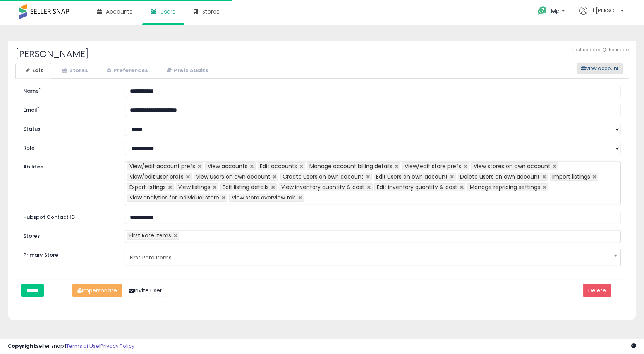 The height and width of the screenshot is (354, 644). I want to click on label: Hubspot Contact ID, so click(68, 216).